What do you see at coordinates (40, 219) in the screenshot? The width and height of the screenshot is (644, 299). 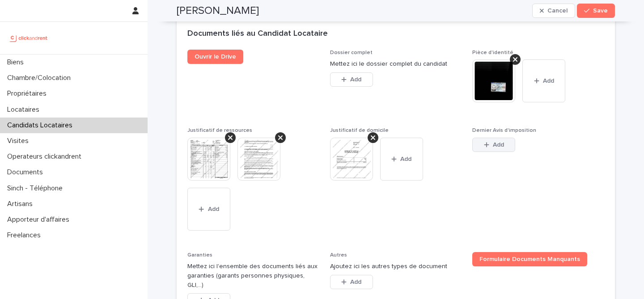 I see `p: Apporteur d'affaires` at bounding box center [40, 219].